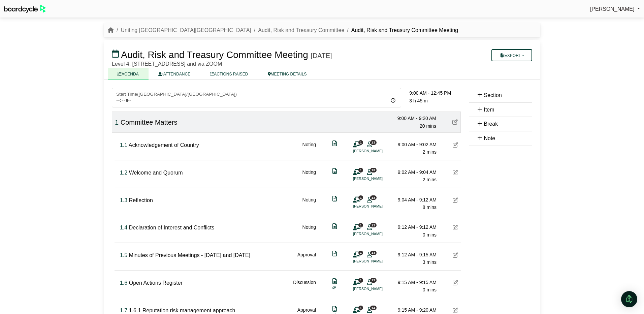  I want to click on button: Export, so click(512, 55).